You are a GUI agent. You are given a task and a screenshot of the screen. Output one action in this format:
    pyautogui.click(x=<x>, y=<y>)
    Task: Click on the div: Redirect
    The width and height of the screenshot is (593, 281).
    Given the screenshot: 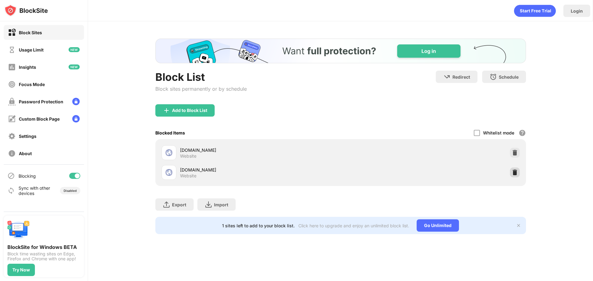 What is the action you would take?
    pyautogui.click(x=461, y=77)
    